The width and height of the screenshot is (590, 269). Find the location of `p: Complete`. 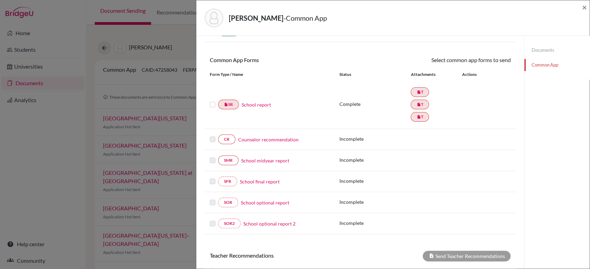

p: Complete is located at coordinates (375, 104).